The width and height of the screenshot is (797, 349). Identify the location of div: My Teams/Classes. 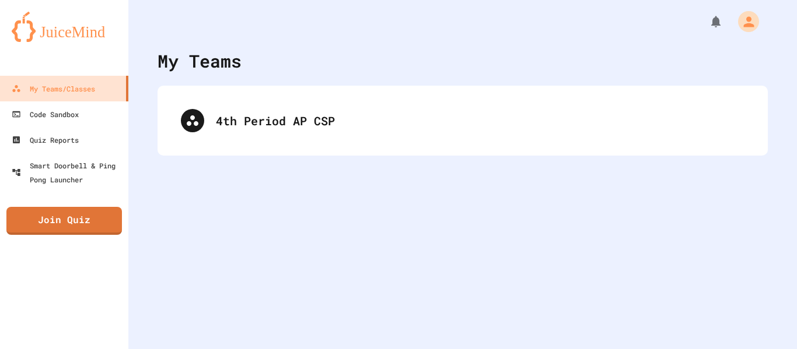
(53, 89).